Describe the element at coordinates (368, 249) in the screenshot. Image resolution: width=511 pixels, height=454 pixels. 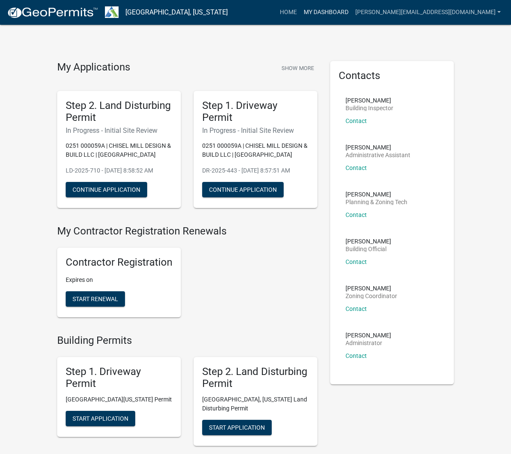
I see `p: Building Official` at that location.